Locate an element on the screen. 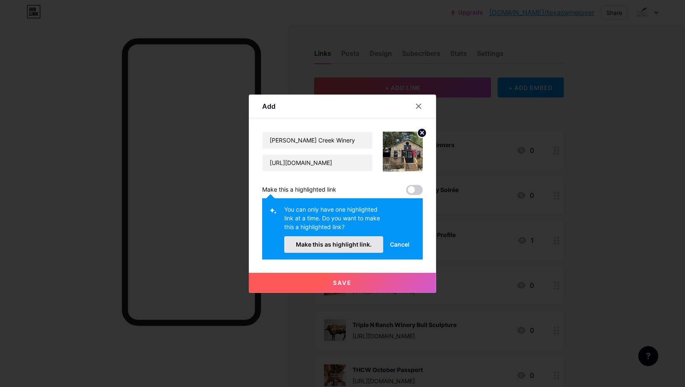  button: Cancel is located at coordinates (399, 244).